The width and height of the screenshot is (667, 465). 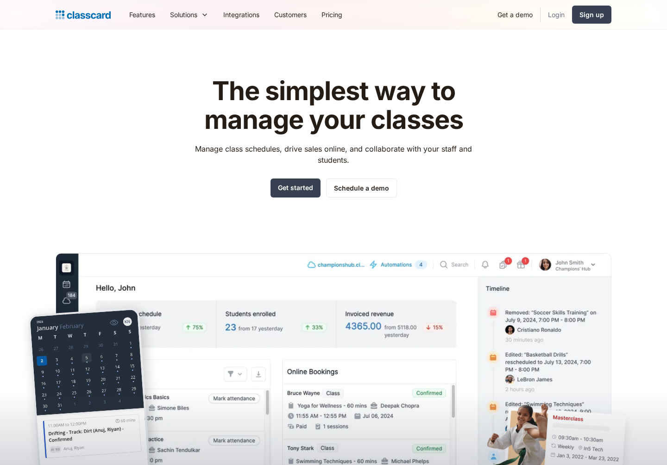 What do you see at coordinates (592, 14) in the screenshot?
I see `div: Sign up` at bounding box center [592, 14].